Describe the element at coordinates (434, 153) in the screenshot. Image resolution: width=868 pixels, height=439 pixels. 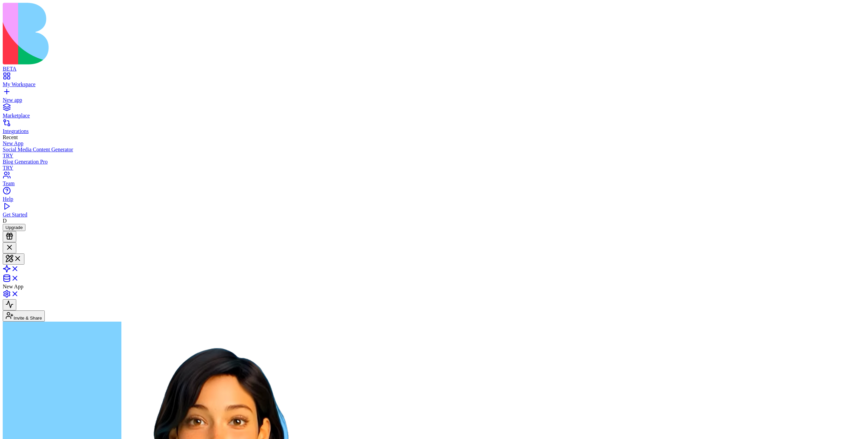
I see `a: Social Media Content GeneratorTRY` at that location.